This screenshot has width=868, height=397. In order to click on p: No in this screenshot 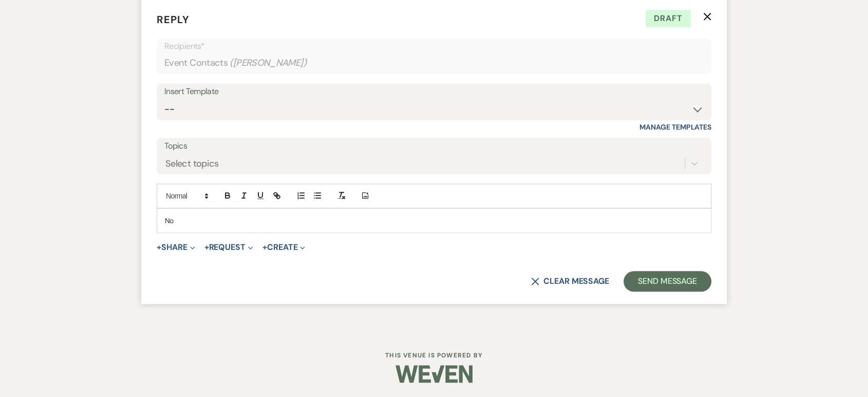, I will do `click(434, 221)`.